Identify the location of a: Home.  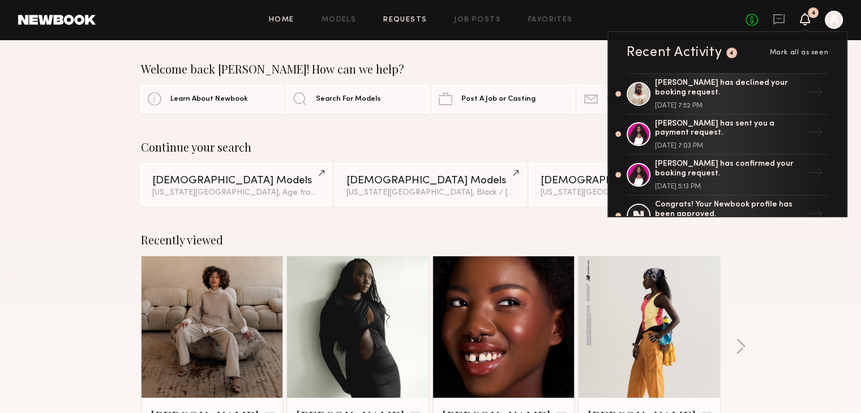
(281, 20).